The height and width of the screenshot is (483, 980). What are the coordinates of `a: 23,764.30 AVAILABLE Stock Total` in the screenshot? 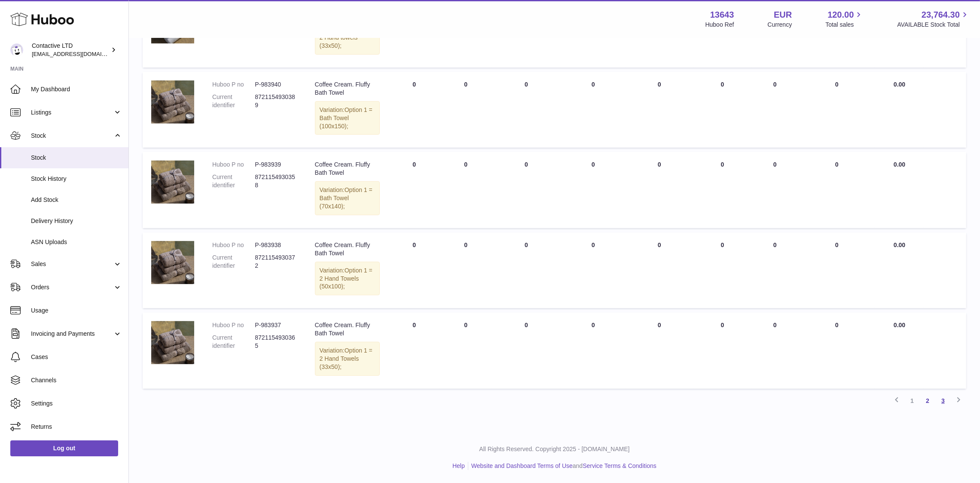 It's located at (934, 19).